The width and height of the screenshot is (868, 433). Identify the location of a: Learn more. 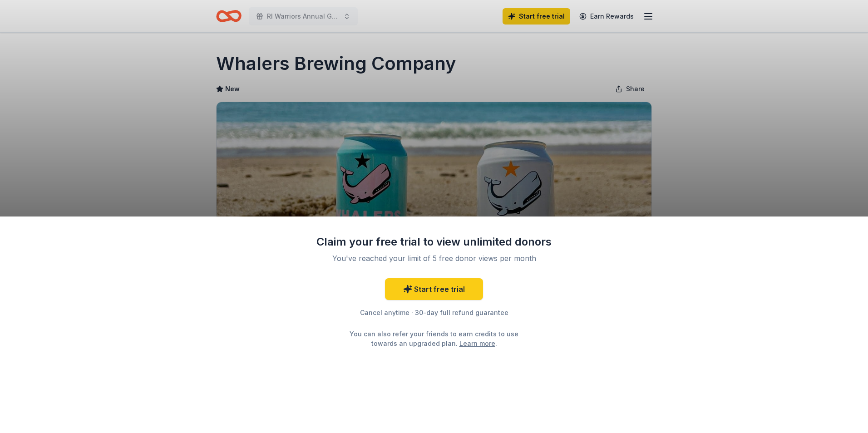
(477, 343).